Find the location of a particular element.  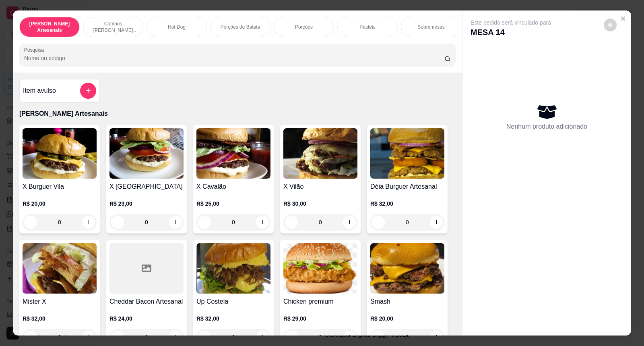

p: R$ 30,00 is located at coordinates (320, 204).